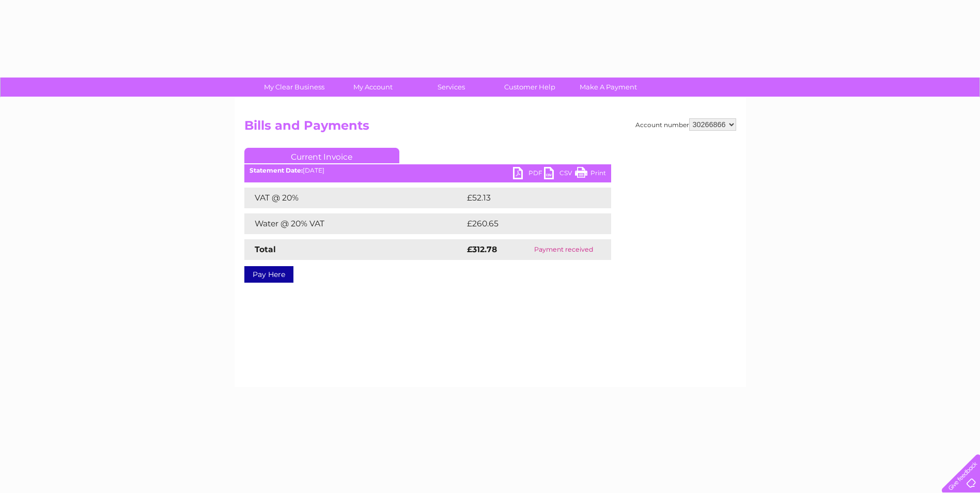 This screenshot has width=980, height=493. I want to click on h2: Bills and Payments, so click(490, 128).